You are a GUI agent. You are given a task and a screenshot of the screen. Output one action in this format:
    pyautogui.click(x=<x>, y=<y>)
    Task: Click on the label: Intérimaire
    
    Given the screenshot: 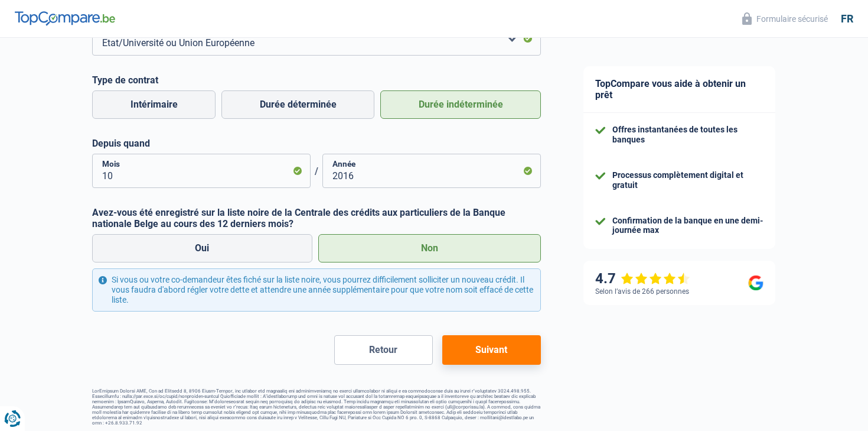 What is the action you would take?
    pyautogui.click(x=154, y=105)
    